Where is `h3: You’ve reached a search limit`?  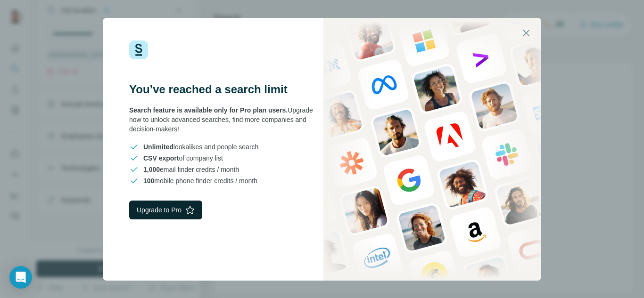 h3: You’ve reached a search limit is located at coordinates (226, 89).